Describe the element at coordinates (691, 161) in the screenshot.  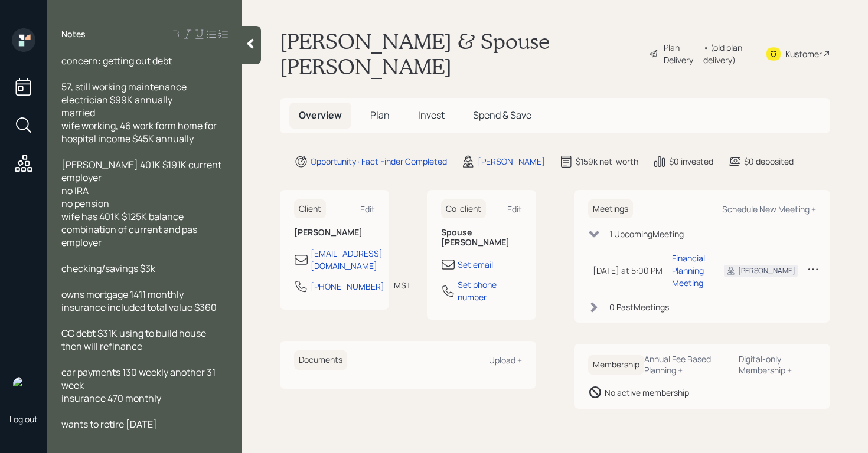
I see `div: $0 invested` at that location.